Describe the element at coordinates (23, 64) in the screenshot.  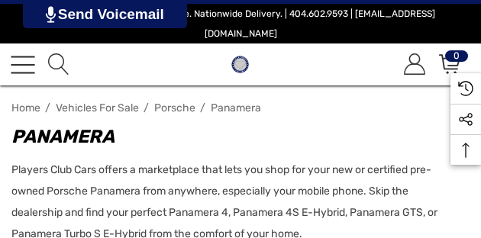
I see `span: Toggle menu` at that location.